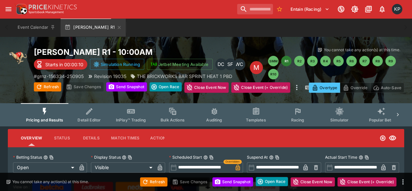 This screenshot has width=412, height=191. Describe the element at coordinates (390, 61) in the screenshot. I see `button: R9` at that location.